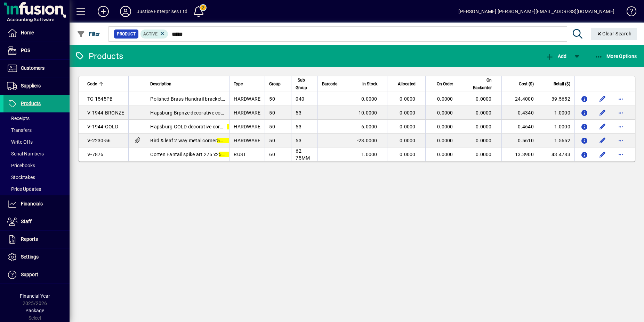  Describe the element at coordinates (519, 99) in the screenshot. I see `td: 24.4000` at that location.